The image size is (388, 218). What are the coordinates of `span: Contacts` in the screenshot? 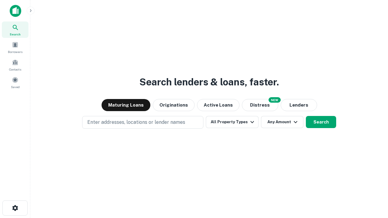 It's located at (15, 69).